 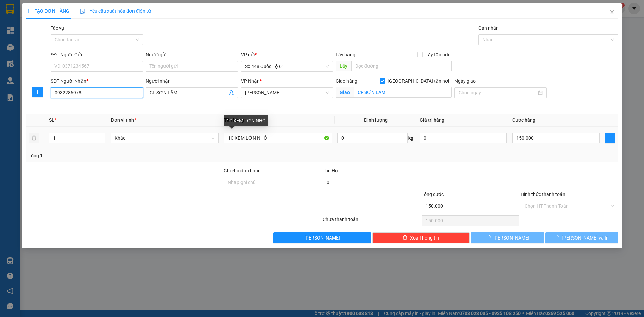 I want to click on span: Khác, so click(x=165, y=138).